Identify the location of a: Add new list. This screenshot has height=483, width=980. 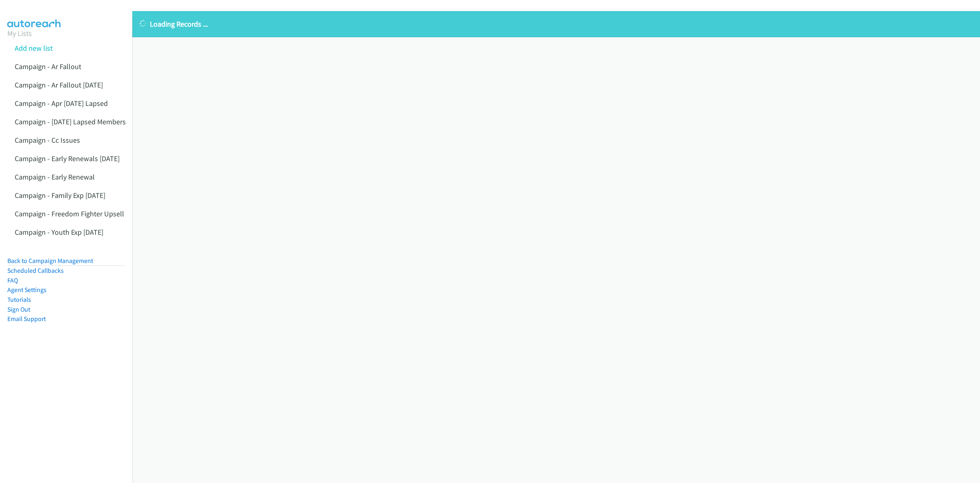
(34, 48).